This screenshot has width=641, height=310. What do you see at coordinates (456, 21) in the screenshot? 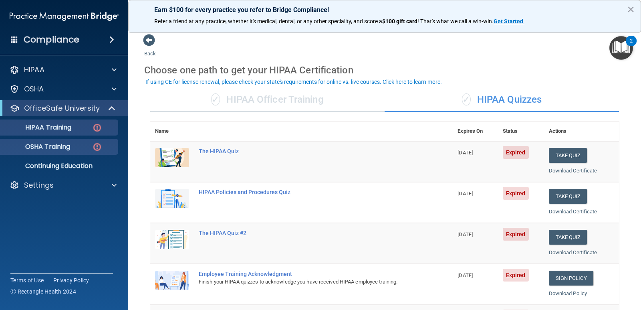
I see `span: ! That's what we call a win-win.` at bounding box center [456, 21].